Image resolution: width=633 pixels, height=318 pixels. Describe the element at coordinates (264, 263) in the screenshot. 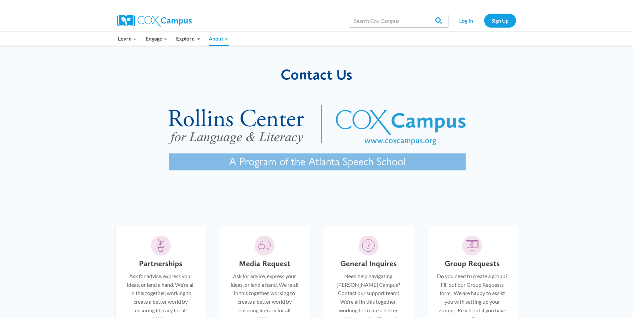

I see `h5: Media Request` at that location.